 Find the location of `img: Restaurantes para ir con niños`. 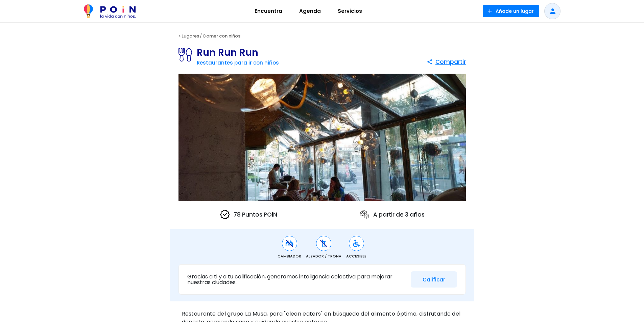

img: Restaurantes para ir con niños is located at coordinates (188, 55).